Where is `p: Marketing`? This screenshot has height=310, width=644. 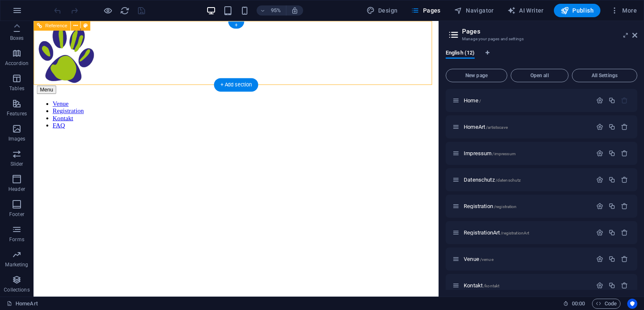 p: Marketing is located at coordinates (16, 265).